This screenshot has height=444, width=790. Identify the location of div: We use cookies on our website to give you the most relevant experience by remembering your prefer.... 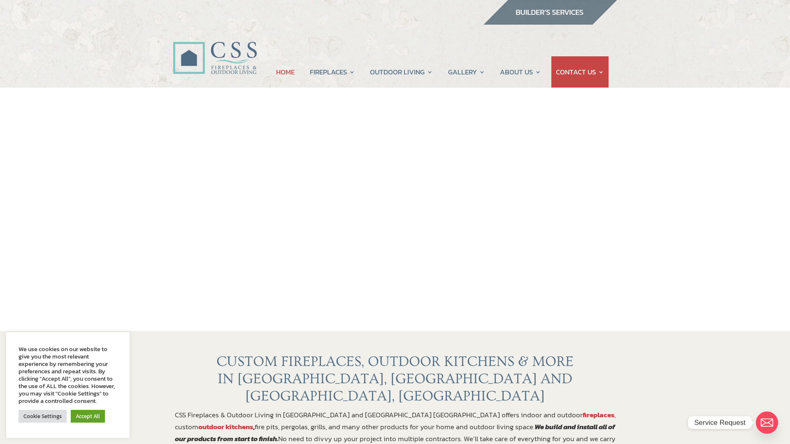
(68, 375).